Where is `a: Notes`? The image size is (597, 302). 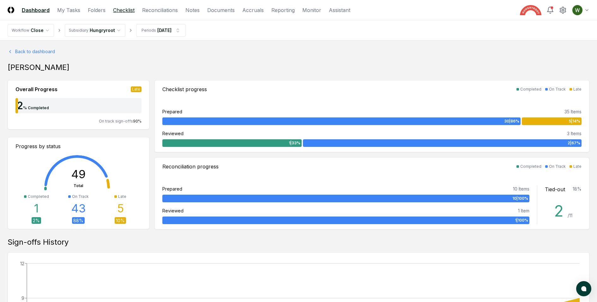 a: Notes is located at coordinates (192, 10).